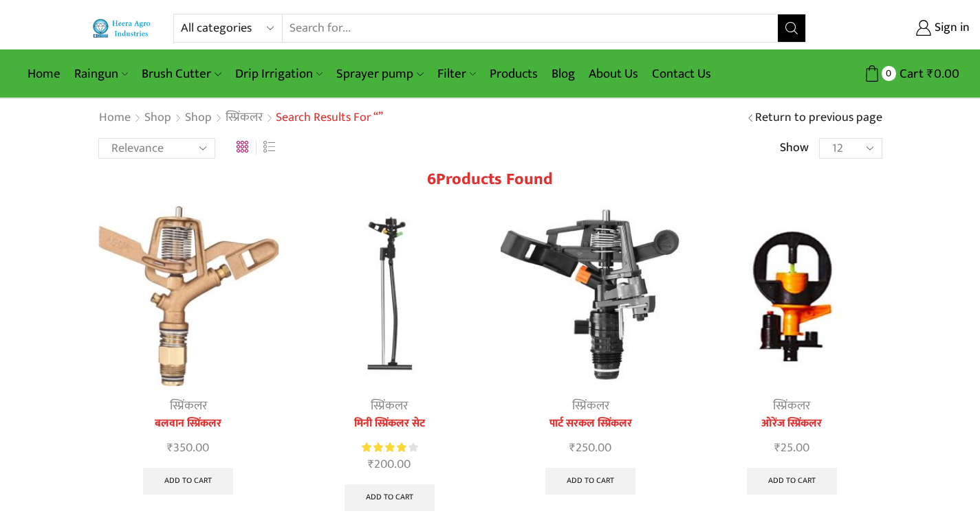 This screenshot has width=980, height=531. What do you see at coordinates (910, 74) in the screenshot?
I see `span: Cart` at bounding box center [910, 74].